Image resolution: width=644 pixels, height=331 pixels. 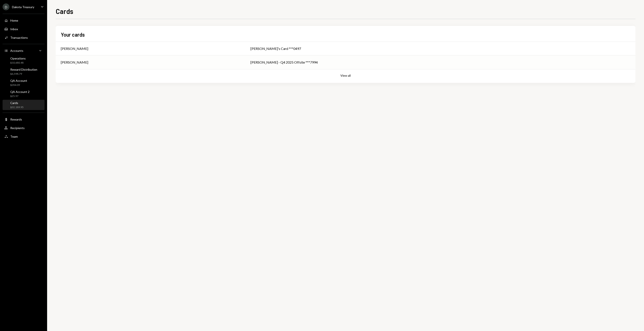 What do you see at coordinates (20, 96) in the screenshot?
I see `div: $25.97` at bounding box center [20, 96].